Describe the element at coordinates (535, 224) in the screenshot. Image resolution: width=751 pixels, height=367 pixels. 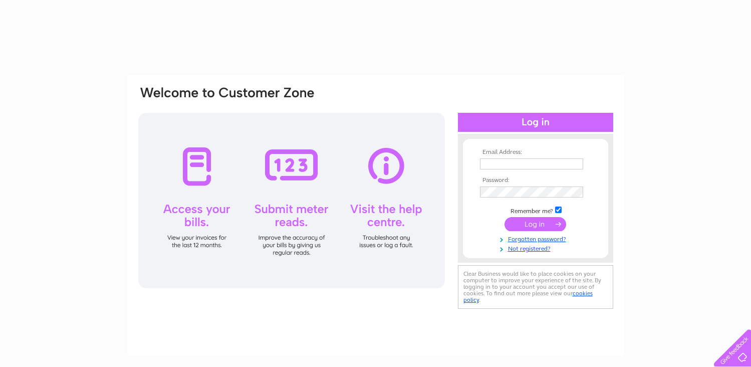
I see `input: Submit` at that location.